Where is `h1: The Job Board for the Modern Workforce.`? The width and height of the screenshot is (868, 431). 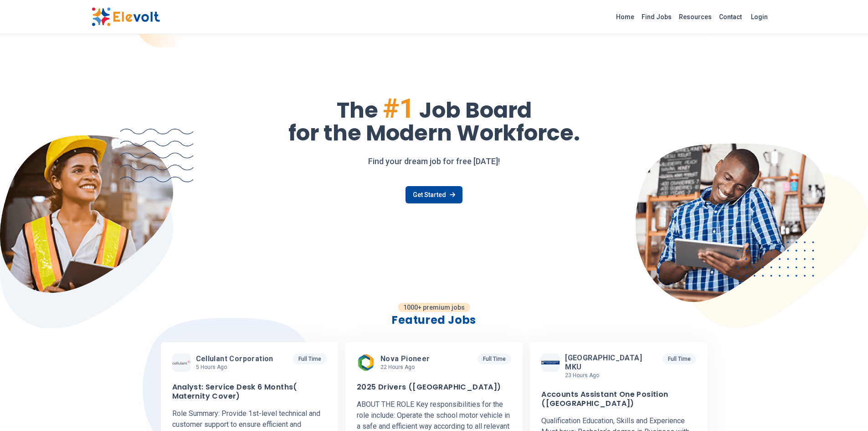 h1: The Job Board for the Modern Workforce. is located at coordinates (434, 119).